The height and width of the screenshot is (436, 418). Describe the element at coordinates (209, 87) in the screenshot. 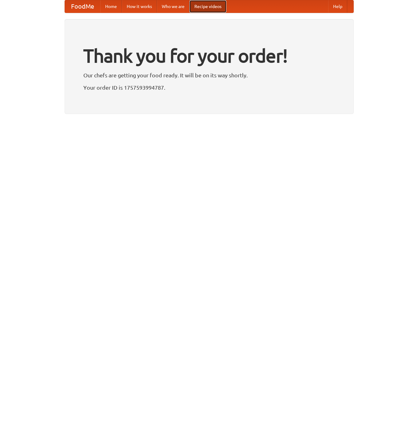

I see `p: Your order ID is 1757593994787.` at that location.